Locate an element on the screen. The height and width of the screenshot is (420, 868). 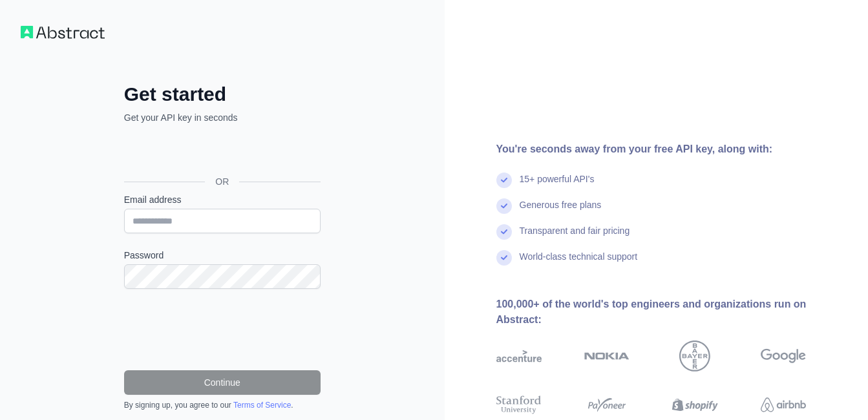
img: nokia is located at coordinates (608, 356).